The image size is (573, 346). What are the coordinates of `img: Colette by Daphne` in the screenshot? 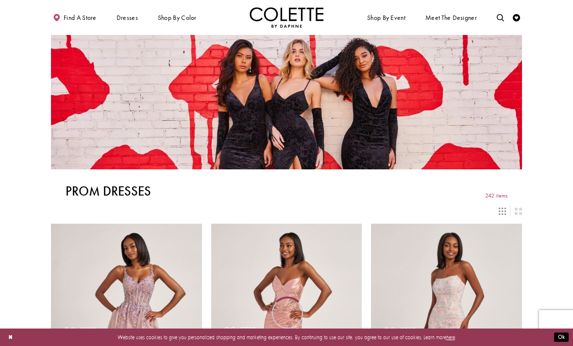 It's located at (286, 17).